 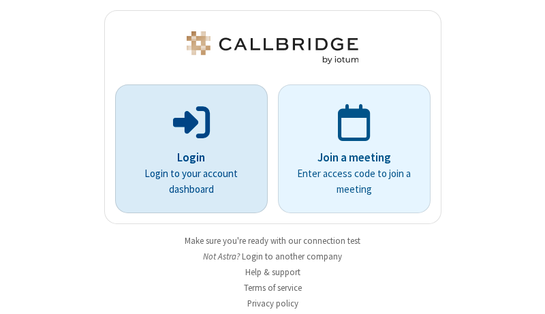 What do you see at coordinates (272, 48) in the screenshot?
I see `img: Astra` at bounding box center [272, 48].